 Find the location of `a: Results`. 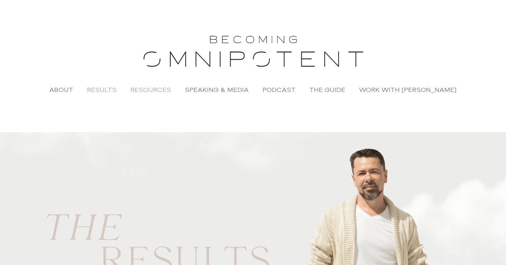

a: Results is located at coordinates (102, 90).